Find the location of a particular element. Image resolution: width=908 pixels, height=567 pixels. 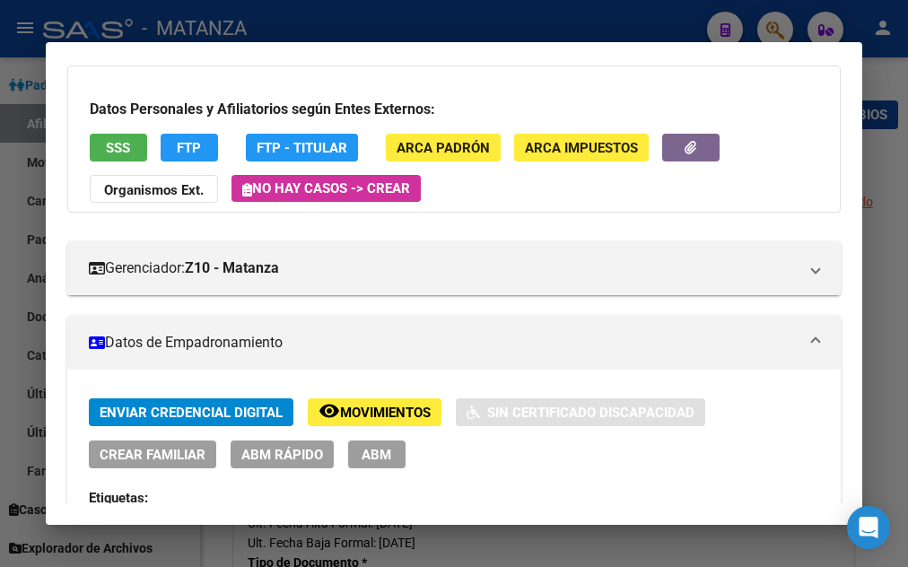

h3: Datos Personales y Afiliatorios según Entes Externos: is located at coordinates (454, 110).